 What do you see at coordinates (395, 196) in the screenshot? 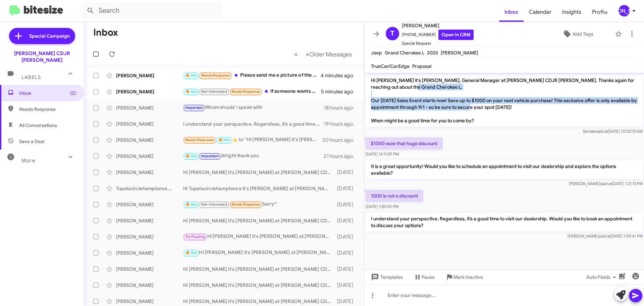
I see `p: 1000 is not a discount` at bounding box center [395, 196].